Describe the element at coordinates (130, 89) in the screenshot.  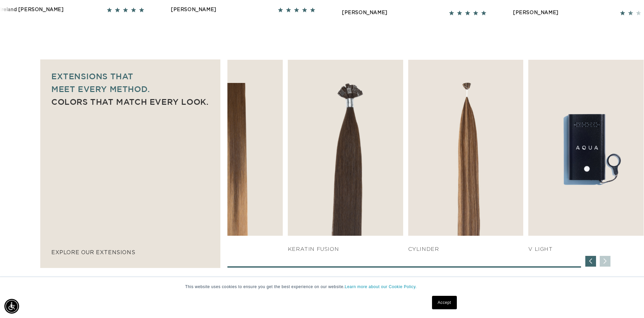
I see `p: meet every method.` at that location.